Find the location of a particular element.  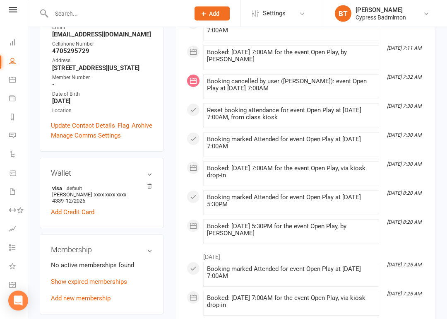

a: Show expired memberships is located at coordinates (89, 282).